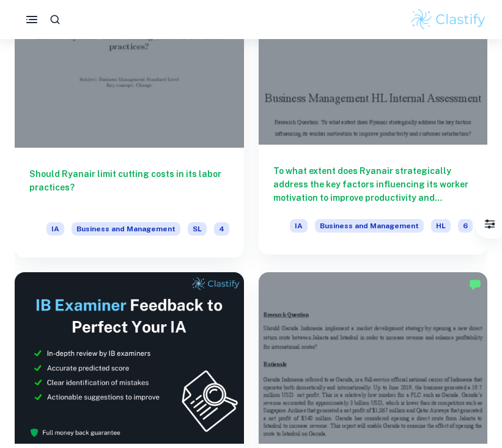  Describe the element at coordinates (129, 187) in the screenshot. I see `h6: Should Ryanair limit cutting costs in its labor practices?` at that location.